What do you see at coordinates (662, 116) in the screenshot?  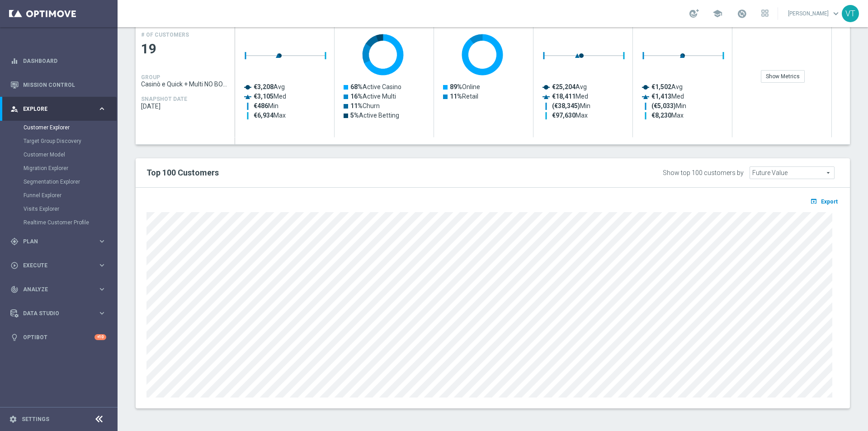 I see `tspan: €8,230` at bounding box center [662, 116].